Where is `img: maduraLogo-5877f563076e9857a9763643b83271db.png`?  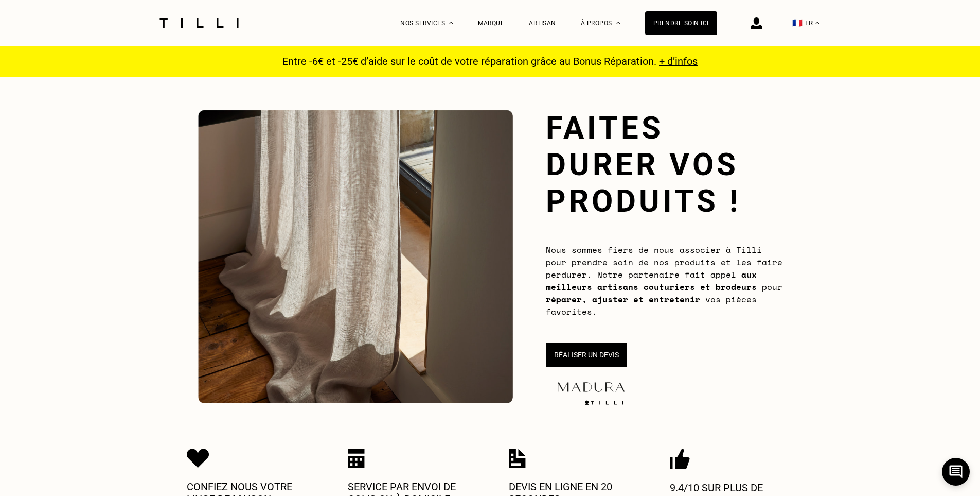
img: maduraLogo-5877f563076e9857a9763643b83271db.png is located at coordinates (591, 386).